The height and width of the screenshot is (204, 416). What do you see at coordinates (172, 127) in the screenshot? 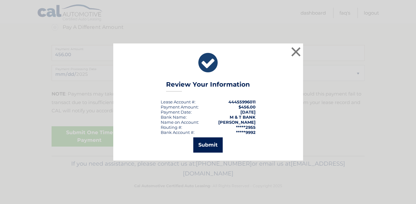
I see `div: Routing #:` at bounding box center [172, 127].